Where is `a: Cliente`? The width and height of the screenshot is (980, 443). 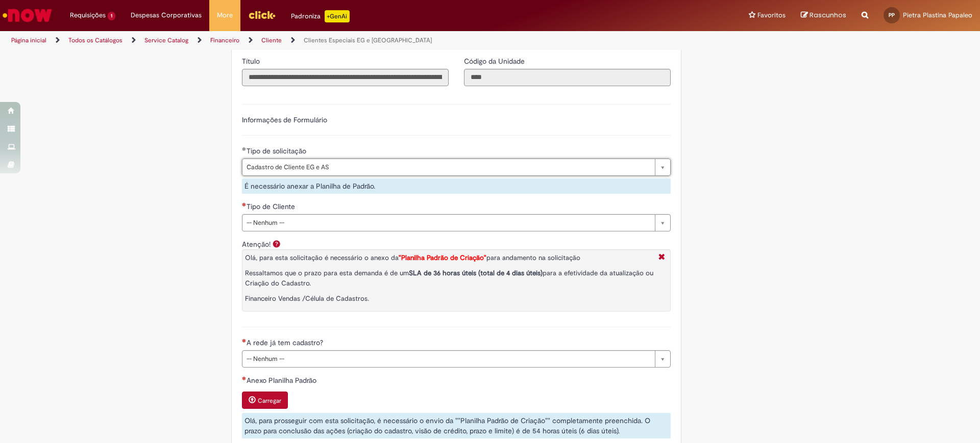 a: Cliente is located at coordinates (271, 40).